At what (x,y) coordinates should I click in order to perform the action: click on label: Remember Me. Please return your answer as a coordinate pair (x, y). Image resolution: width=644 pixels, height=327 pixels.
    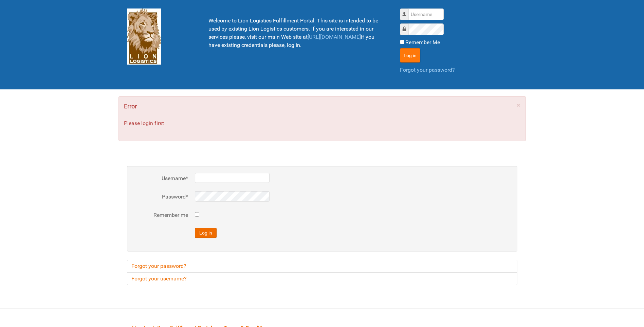
    Looking at the image, I should click on (423, 43).